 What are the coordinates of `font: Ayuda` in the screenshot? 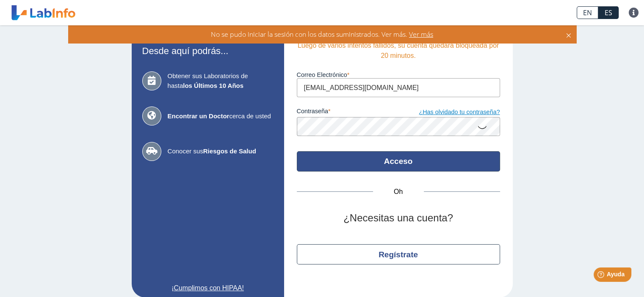 It's located at (47, 10).